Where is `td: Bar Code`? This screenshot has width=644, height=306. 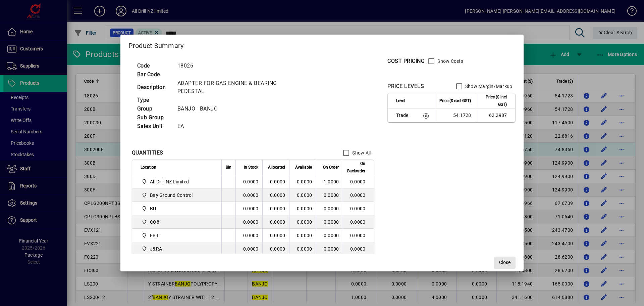
td: Bar Code is located at coordinates (154, 75).